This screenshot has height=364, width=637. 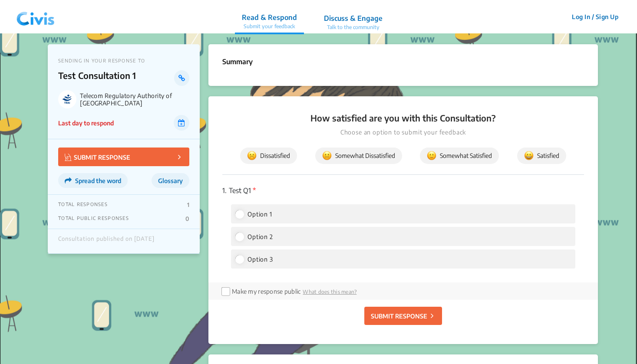 I want to click on p: Test Consultation 1, so click(x=116, y=78).